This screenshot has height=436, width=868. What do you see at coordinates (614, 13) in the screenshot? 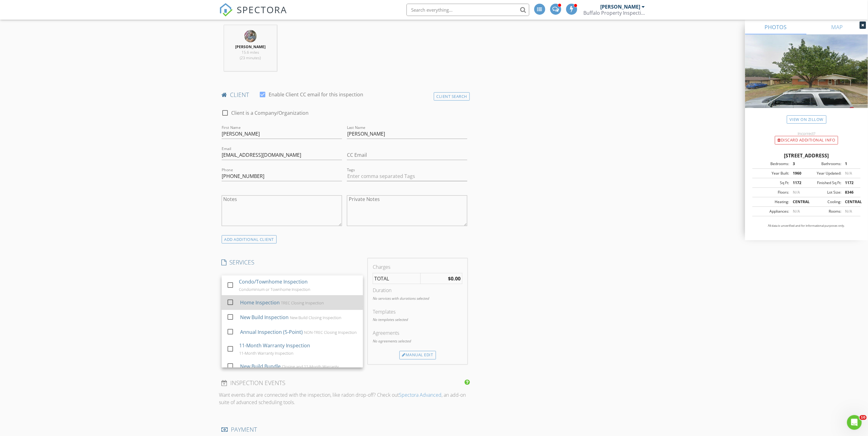
I see `div: Buffalo Property Inspections` at bounding box center [614, 13].